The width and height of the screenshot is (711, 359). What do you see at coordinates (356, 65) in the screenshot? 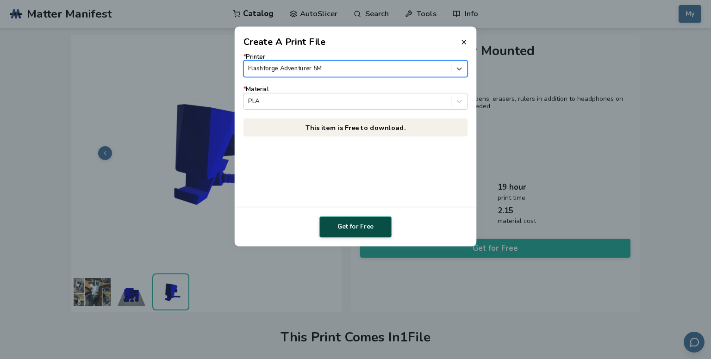
I see `label: Printer` at bounding box center [356, 65].